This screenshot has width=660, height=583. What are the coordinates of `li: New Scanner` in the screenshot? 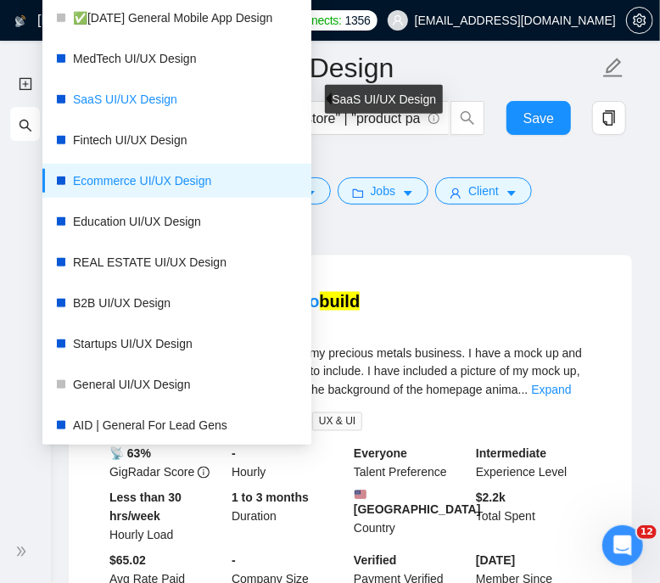 It's located at (25, 83).